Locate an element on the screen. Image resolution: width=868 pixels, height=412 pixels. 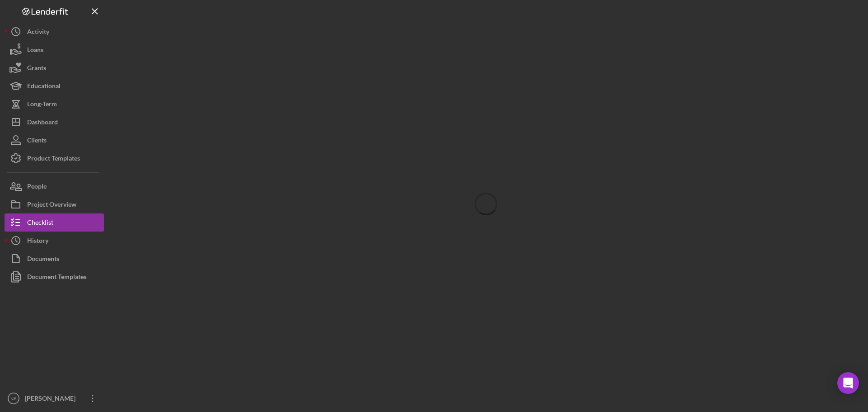
text: NB is located at coordinates (13, 398).